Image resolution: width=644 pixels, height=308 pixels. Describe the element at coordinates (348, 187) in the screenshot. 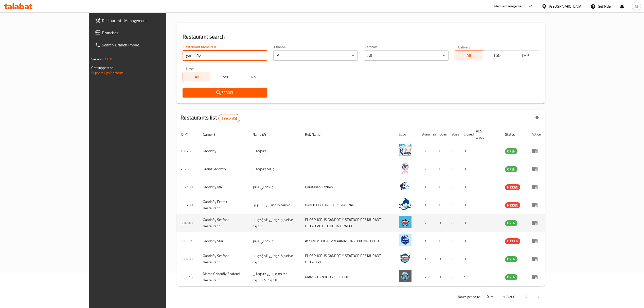

I see `td: Qaretesah Kitchen` at that location.